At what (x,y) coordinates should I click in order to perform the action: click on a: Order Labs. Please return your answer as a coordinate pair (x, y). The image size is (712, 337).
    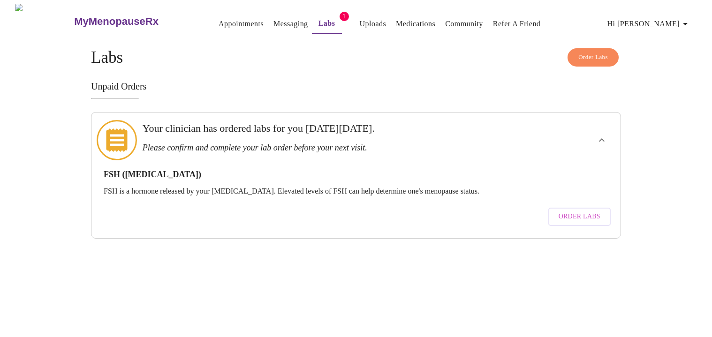
    Looking at the image, I should click on (579, 217).